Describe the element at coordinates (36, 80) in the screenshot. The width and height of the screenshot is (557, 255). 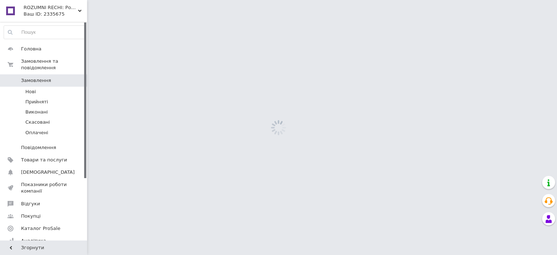
I see `span: Замовлення` at that location.